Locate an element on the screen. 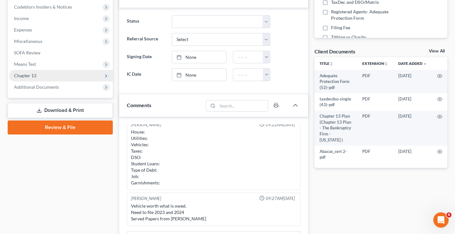 The image size is (455, 234). span: Chapter 13 is located at coordinates (25, 75).